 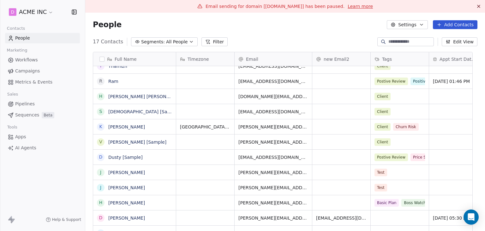 I want to click on div: Timezone, so click(x=205, y=59).